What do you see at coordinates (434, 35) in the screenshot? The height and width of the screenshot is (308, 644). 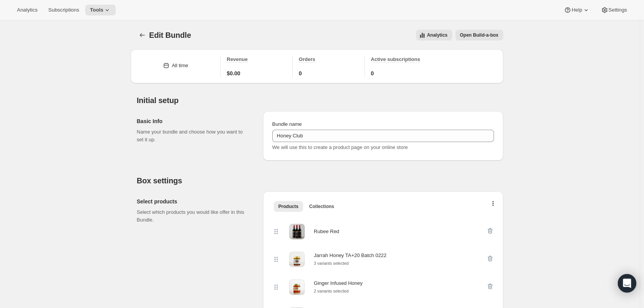 I see `button: View all analytics related to this specific bundles, within certain timeframes` at bounding box center [434, 35].